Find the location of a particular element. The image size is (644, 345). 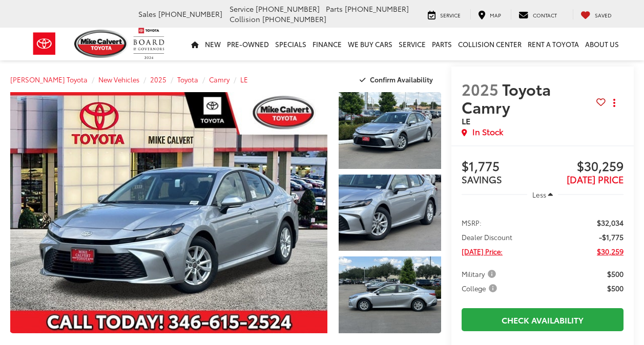

a: Expand Photo 3 is located at coordinates (390, 295).